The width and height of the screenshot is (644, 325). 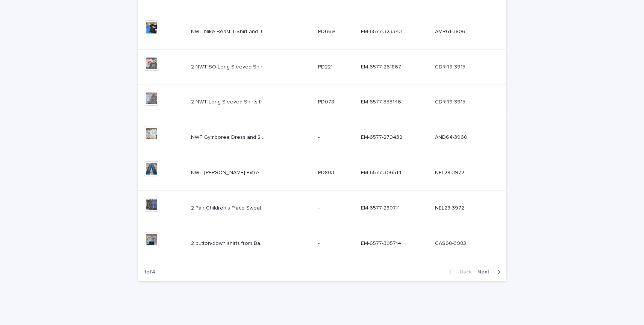 I want to click on p: 2 button-down shirts from Baby Gap and Nautica plus dark wash jeans 2T, so click(x=229, y=243).